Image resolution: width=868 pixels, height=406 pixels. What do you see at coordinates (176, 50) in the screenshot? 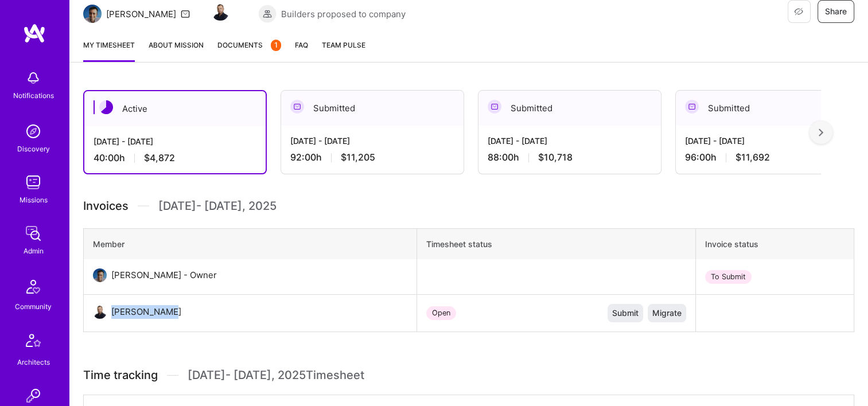
I see `a: About Mission` at bounding box center [176, 50].